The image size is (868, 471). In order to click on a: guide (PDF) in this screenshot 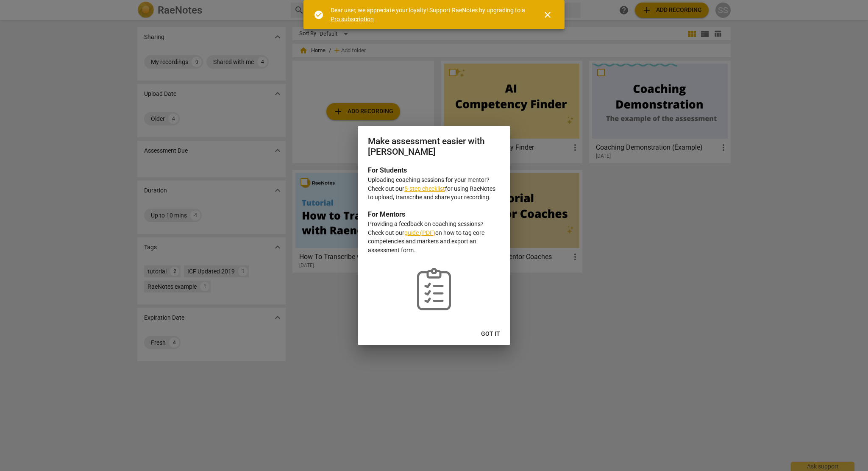, I will do `click(420, 233)`.